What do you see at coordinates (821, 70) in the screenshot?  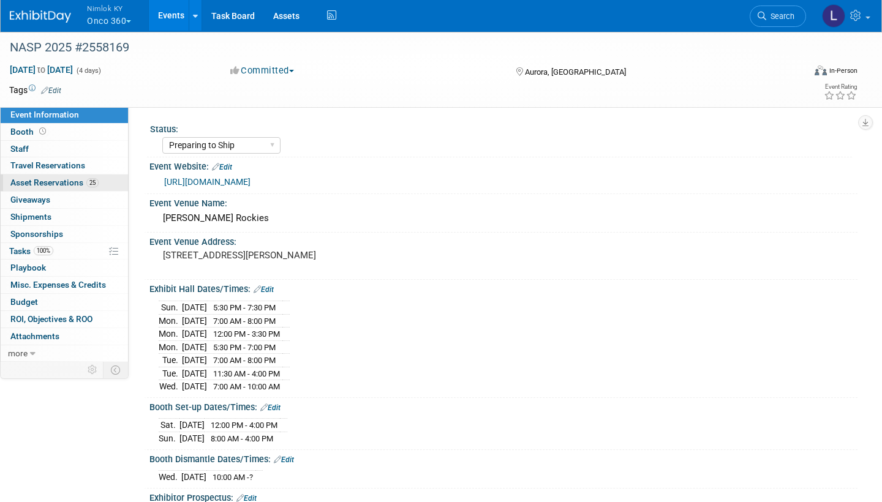 I see `img: Format-Inperson.png` at bounding box center [821, 70].